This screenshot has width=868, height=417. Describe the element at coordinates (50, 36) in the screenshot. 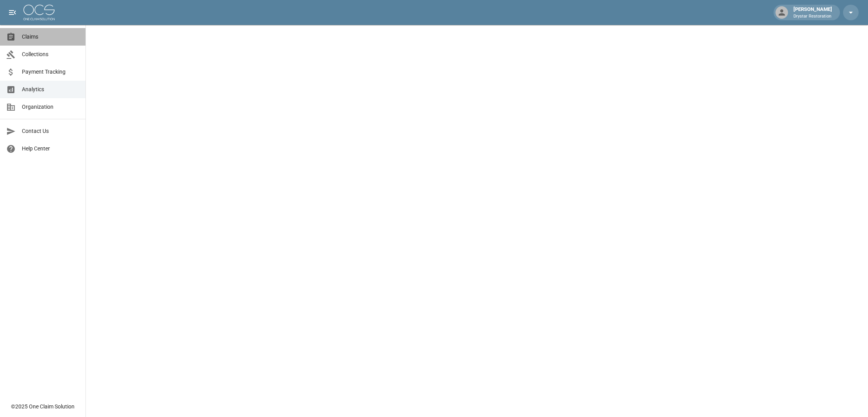

I see `span: Claims` at that location.